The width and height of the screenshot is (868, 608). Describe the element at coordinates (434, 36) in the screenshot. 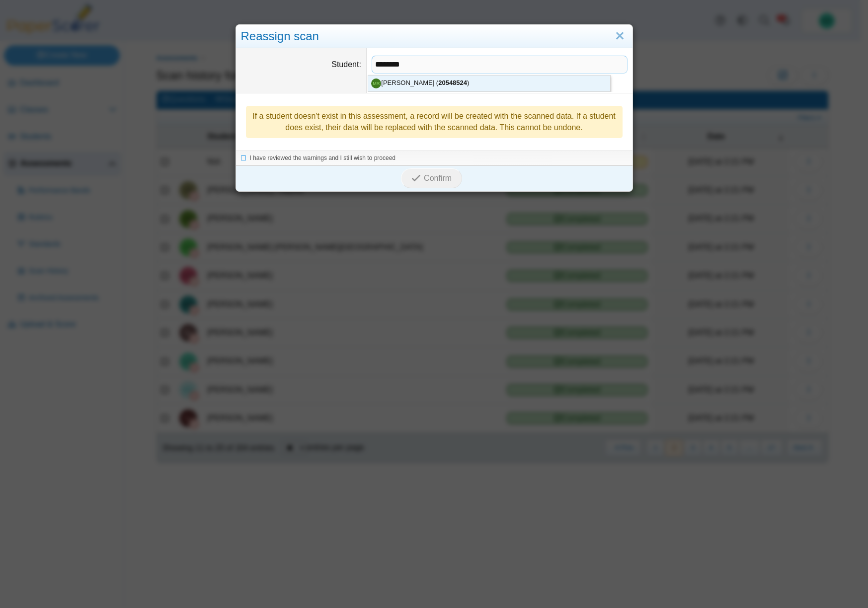

I see `div: Reassign scan` at that location.